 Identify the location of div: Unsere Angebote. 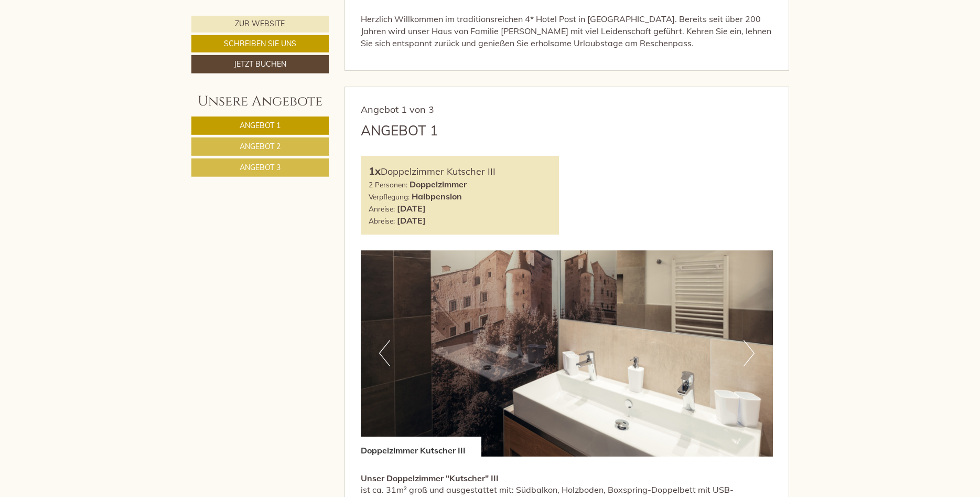
(260, 101).